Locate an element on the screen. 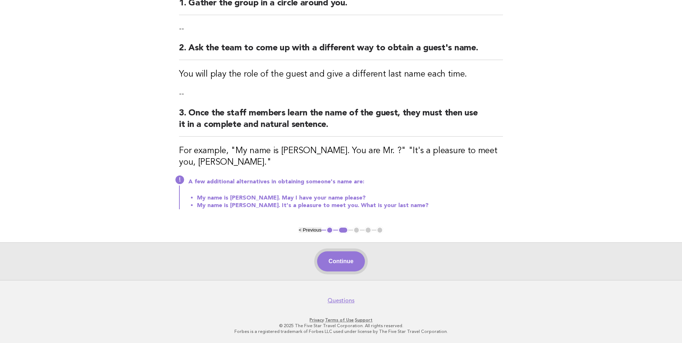 This screenshot has width=682, height=343. p: © 2025 The Five Star Travel Corporation. All rights reserved. is located at coordinates (341, 326).